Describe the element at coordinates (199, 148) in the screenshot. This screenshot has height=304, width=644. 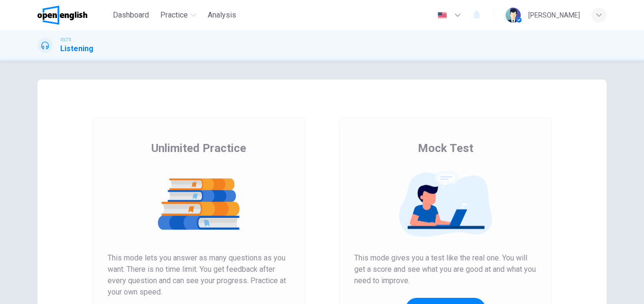
I see `span: Unlimited Practice` at that location.